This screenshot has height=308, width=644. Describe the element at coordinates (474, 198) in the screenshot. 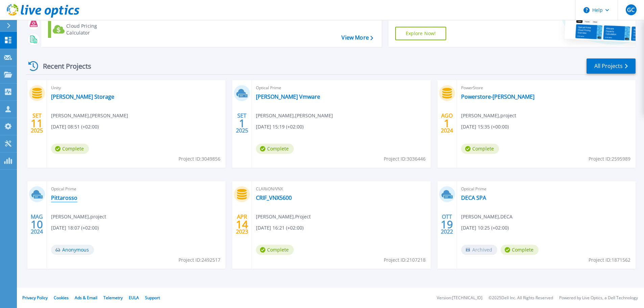

I see `a: DECA SPA` at that location.